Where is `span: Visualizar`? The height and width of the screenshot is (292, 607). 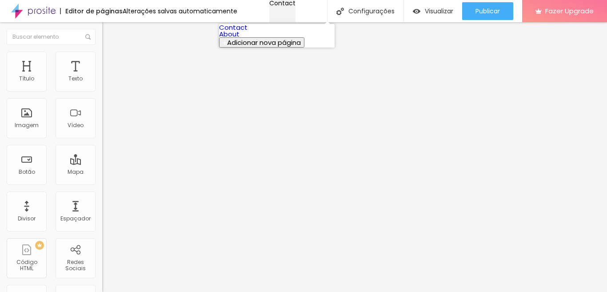
span: Visualizar is located at coordinates (439, 11).